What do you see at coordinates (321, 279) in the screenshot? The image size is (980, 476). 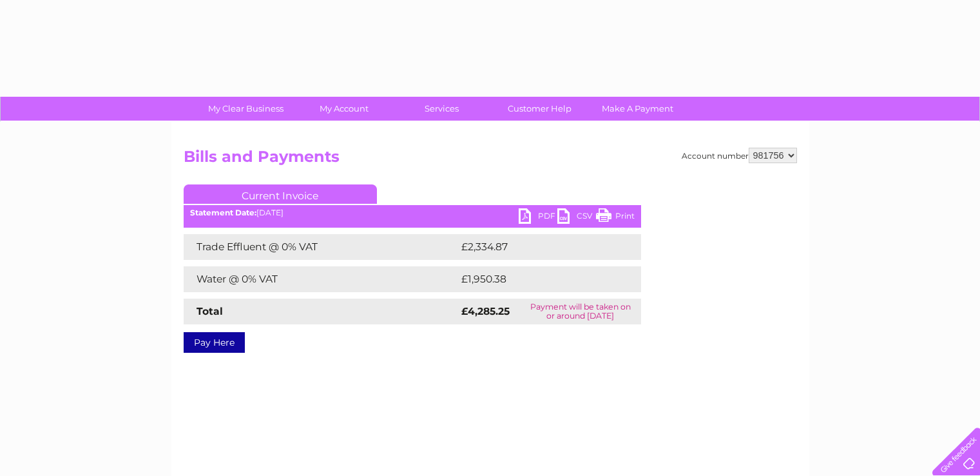 I see `td: Water @ 0% VAT` at bounding box center [321, 279].